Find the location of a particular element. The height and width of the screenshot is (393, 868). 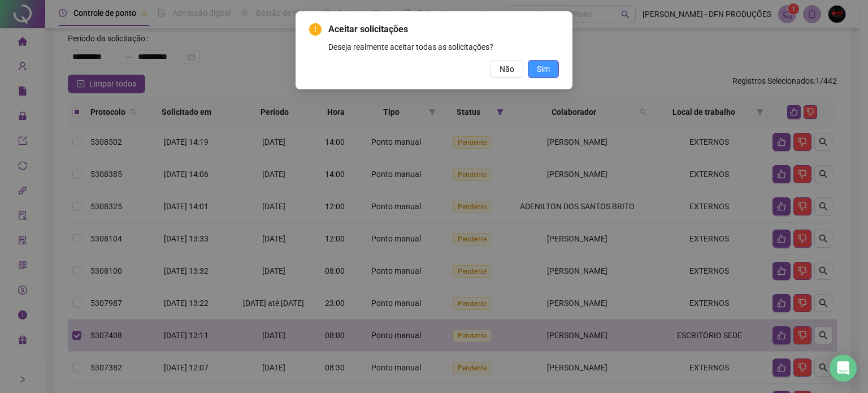

span: Aceitar solicitações is located at coordinates (444, 29).